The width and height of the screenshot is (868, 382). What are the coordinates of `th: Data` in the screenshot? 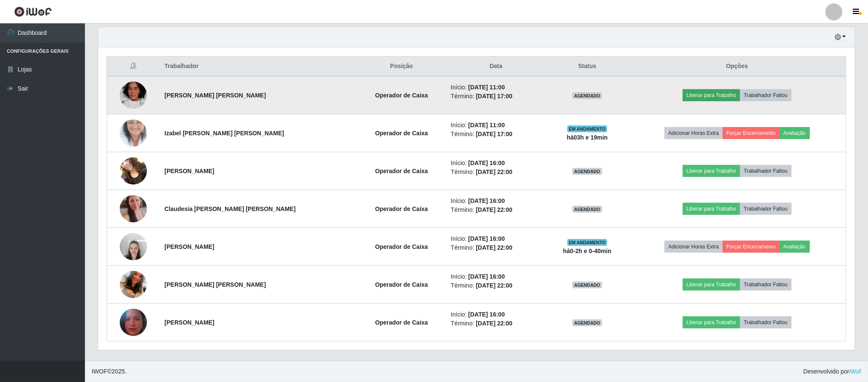 It's located at (496, 66).